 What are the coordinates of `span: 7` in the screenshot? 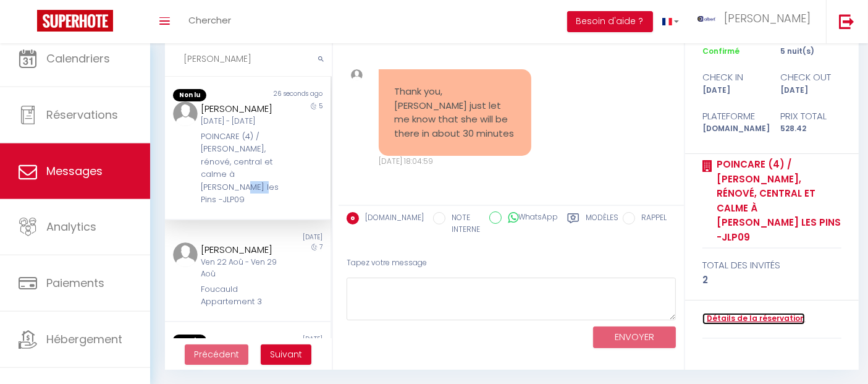 It's located at (321, 247).